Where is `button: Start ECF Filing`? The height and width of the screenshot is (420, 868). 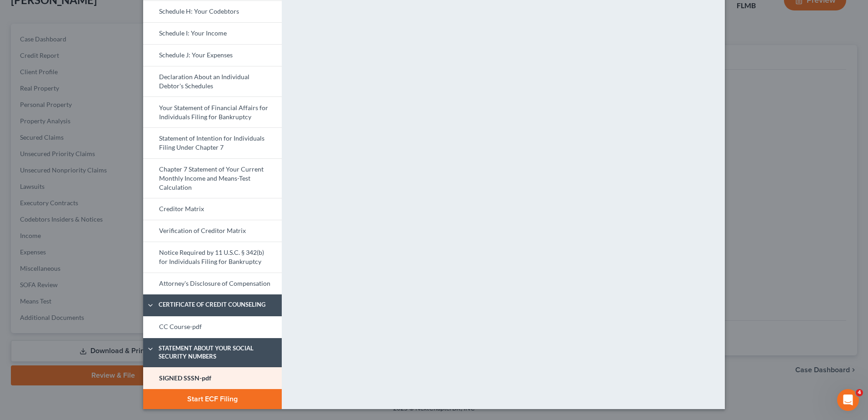 button: Start ECF Filing is located at coordinates (212, 399).